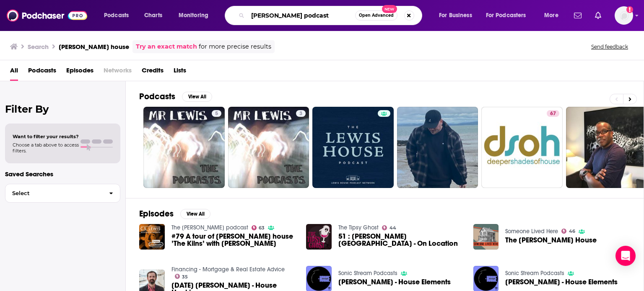 The image size is (644, 291). I want to click on a: The C.S. Lewis podcast, so click(210, 227).